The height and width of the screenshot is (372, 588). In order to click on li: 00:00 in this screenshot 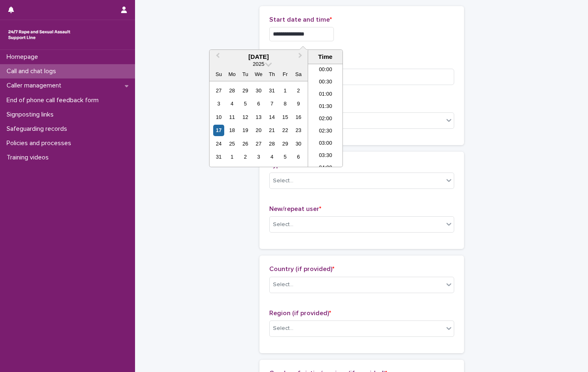, I will do `click(325, 70)`.